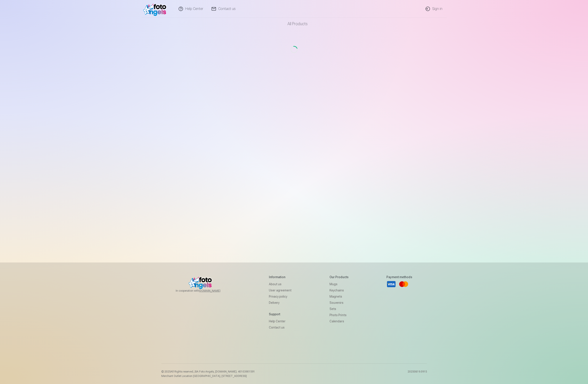  Describe the element at coordinates (339, 284) in the screenshot. I see `a: Mugs` at that location.